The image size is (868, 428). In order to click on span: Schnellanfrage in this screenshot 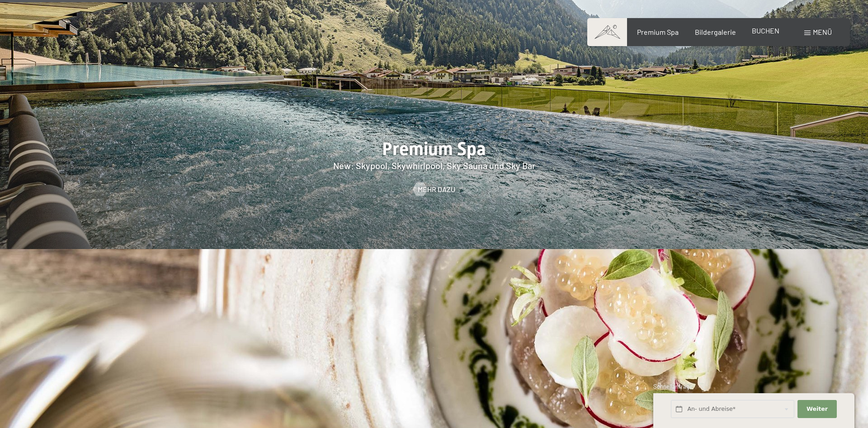, I will do `click(673, 387)`.